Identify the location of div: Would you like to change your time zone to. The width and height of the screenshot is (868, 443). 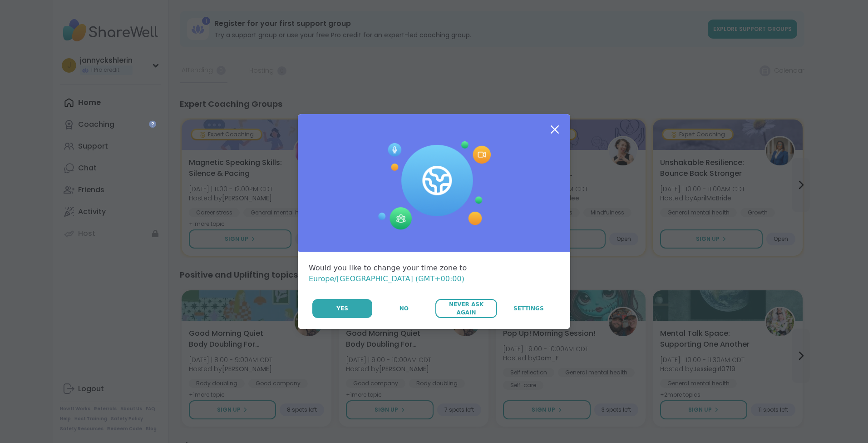
(434, 273).